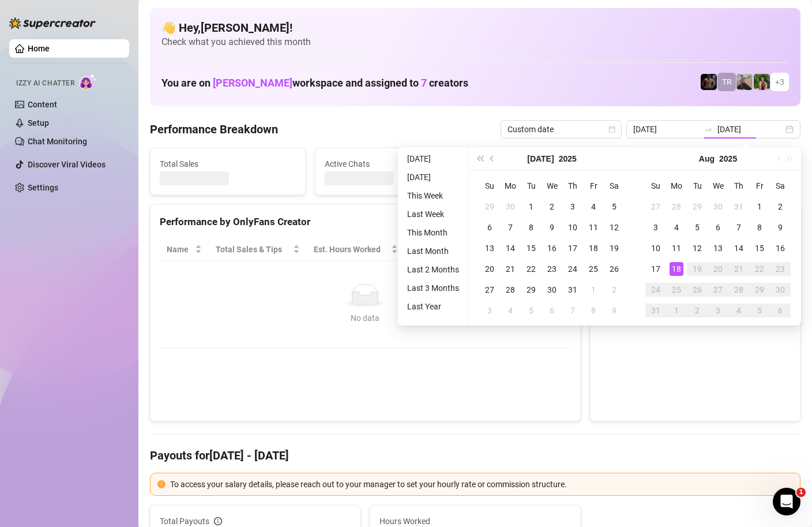  What do you see at coordinates (365, 222) in the screenshot?
I see `div: Performance by OnlyFans Creator` at bounding box center [365, 222].